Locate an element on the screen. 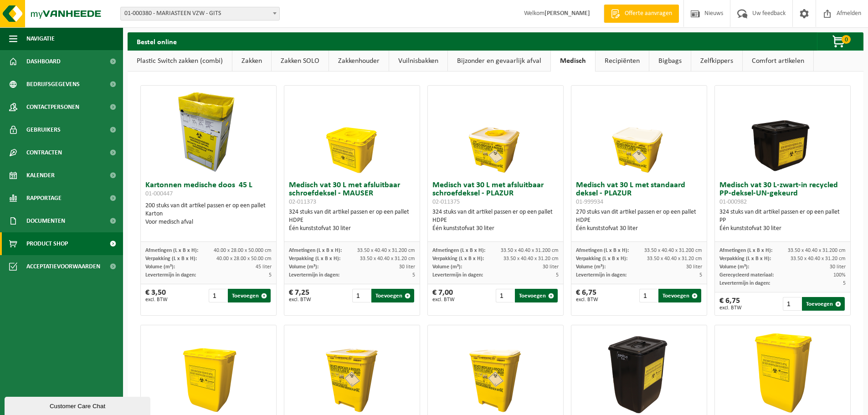 This screenshot has width=868, height=415. img: 02-011375 is located at coordinates (496, 131).